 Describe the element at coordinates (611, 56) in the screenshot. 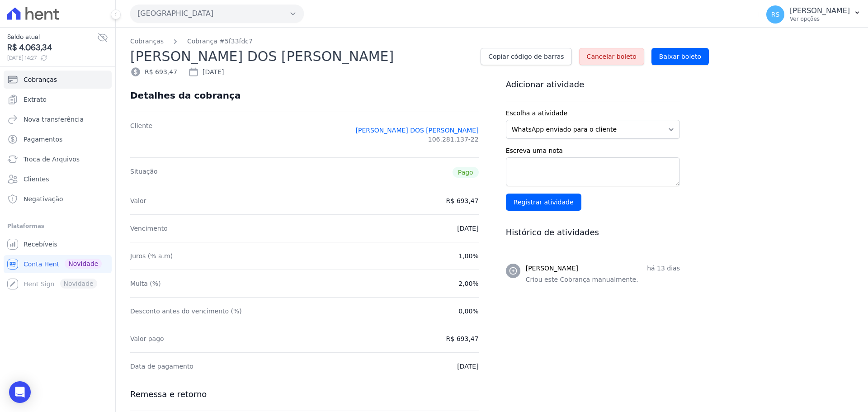

I see `span: Cancelar boleto` at that location.